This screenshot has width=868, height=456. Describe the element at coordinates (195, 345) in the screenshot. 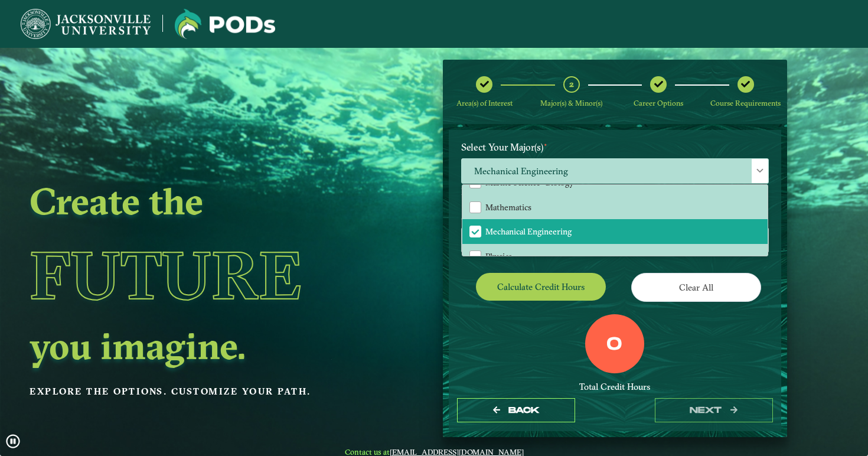

I see `h2: you imagine.` at that location.